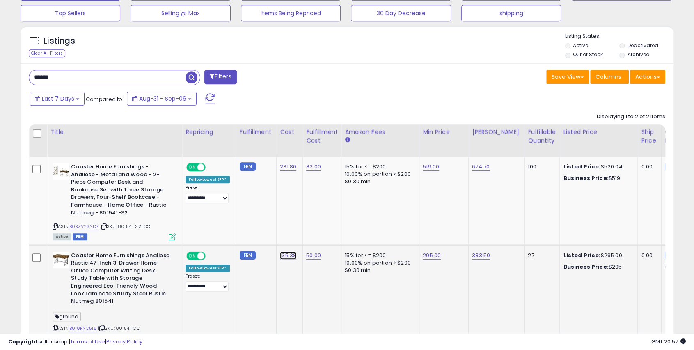  What do you see at coordinates (256, 132) in the screenshot?
I see `div: Fulfillment` at bounding box center [256, 132].